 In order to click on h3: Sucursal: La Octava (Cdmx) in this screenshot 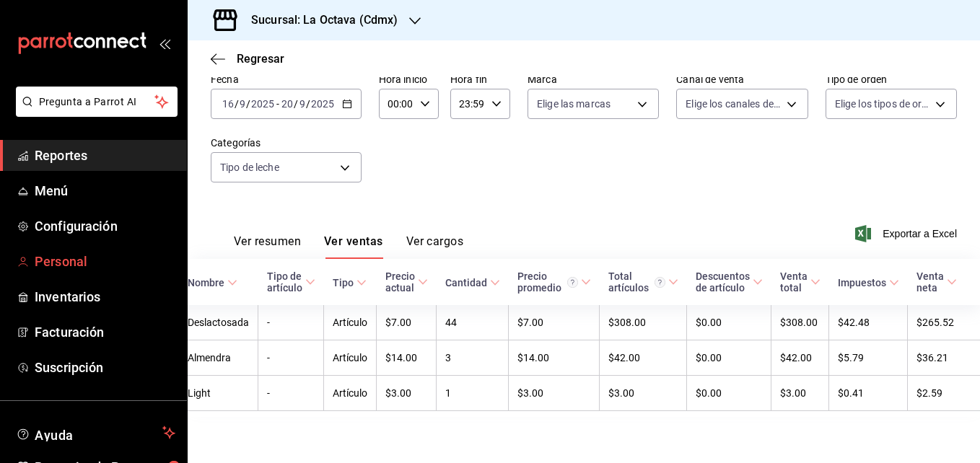, I will do `click(318, 20)`.